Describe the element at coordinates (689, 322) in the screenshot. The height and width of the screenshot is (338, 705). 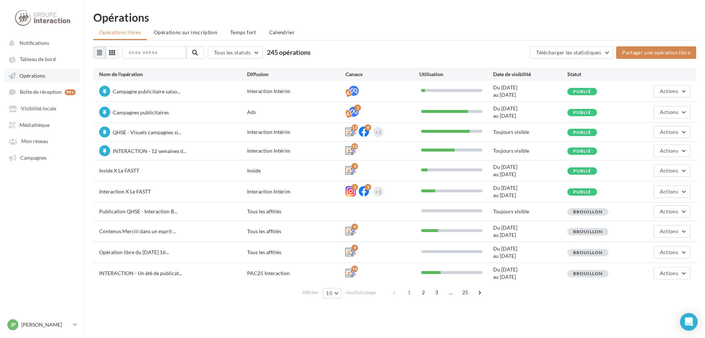
I see `div: Open Intercom Messenger` at that location.